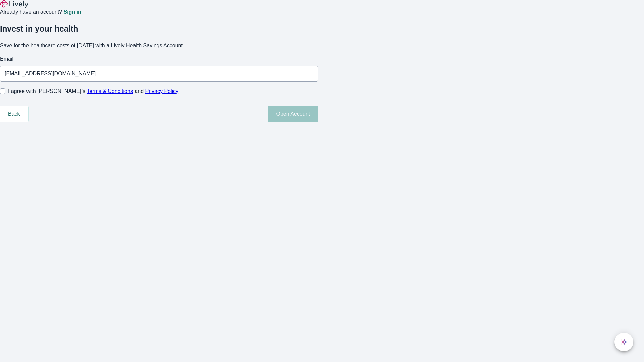 The width and height of the screenshot is (644, 362). What do you see at coordinates (109, 91) in the screenshot?
I see `a: Terms & Conditions` at bounding box center [109, 91].